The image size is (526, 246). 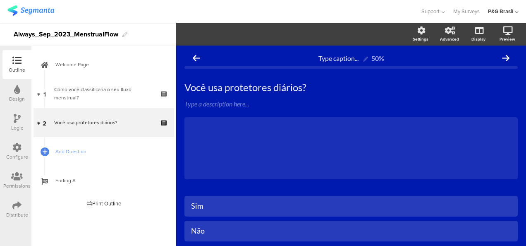 What do you see at coordinates (44, 122) in the screenshot?
I see `span: 2` at bounding box center [44, 122].